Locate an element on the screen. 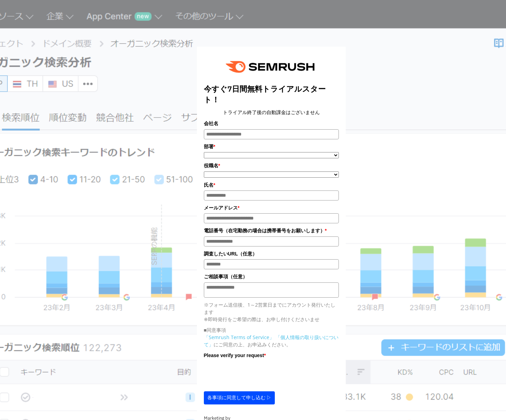 The height and width of the screenshot is (420, 506). label: 会社名 is located at coordinates (271, 123).